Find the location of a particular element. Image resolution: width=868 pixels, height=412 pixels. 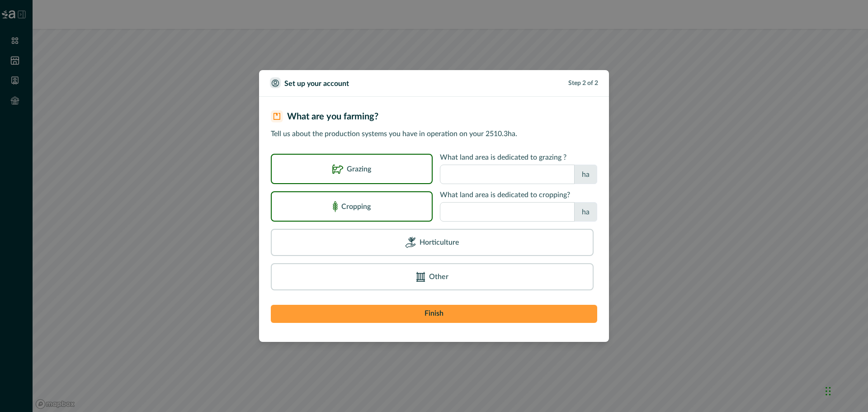

p: Cropping is located at coordinates (356, 207).